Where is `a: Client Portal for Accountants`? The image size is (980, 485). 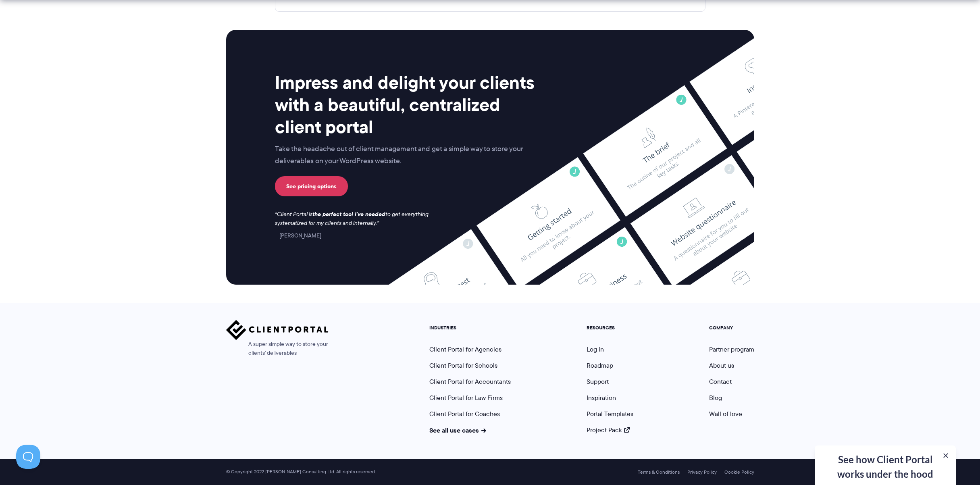
a: Client Portal for Accountants is located at coordinates (470, 381).